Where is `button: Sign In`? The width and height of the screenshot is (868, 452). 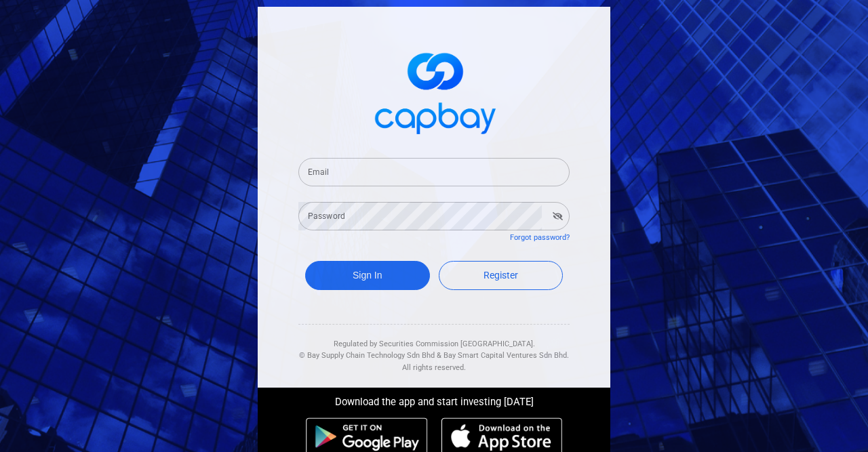
button: Sign In is located at coordinates (368, 276).